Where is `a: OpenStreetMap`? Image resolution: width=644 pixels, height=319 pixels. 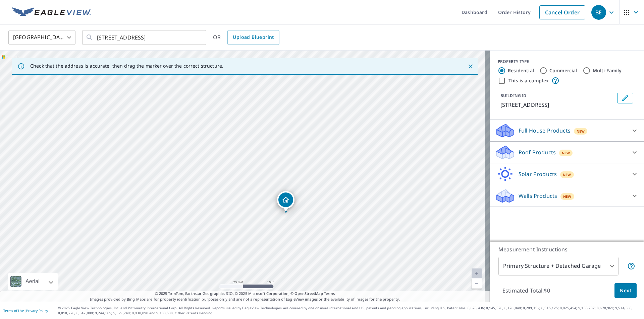 a: OpenStreetMap is located at coordinates (309, 293).